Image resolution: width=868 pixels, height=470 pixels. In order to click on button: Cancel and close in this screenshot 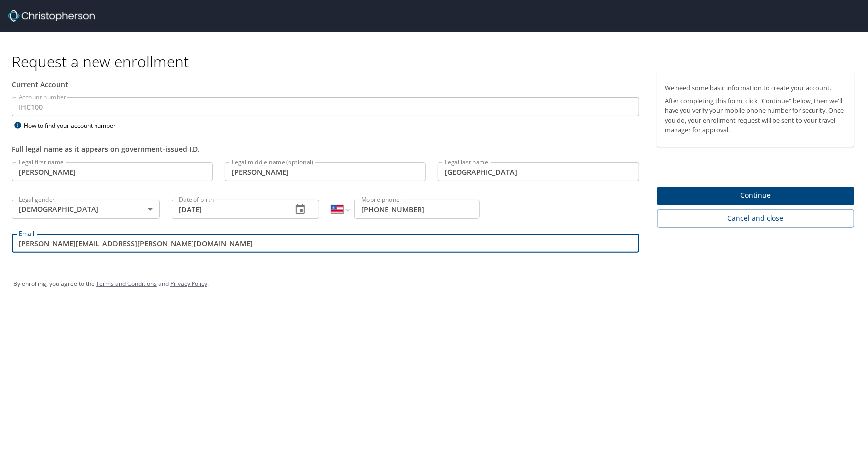, I will do `click(756, 218)`.